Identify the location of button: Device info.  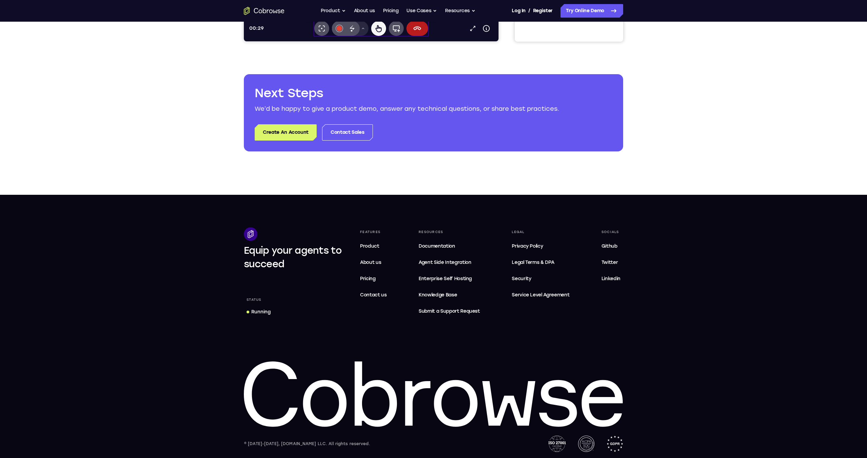
(242, 214).